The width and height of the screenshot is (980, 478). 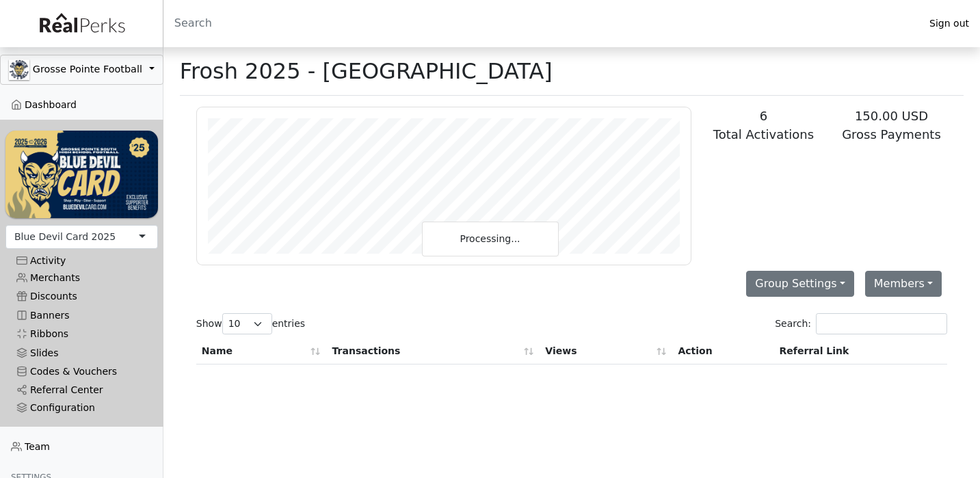 I want to click on div: Configuration, so click(x=81, y=407).